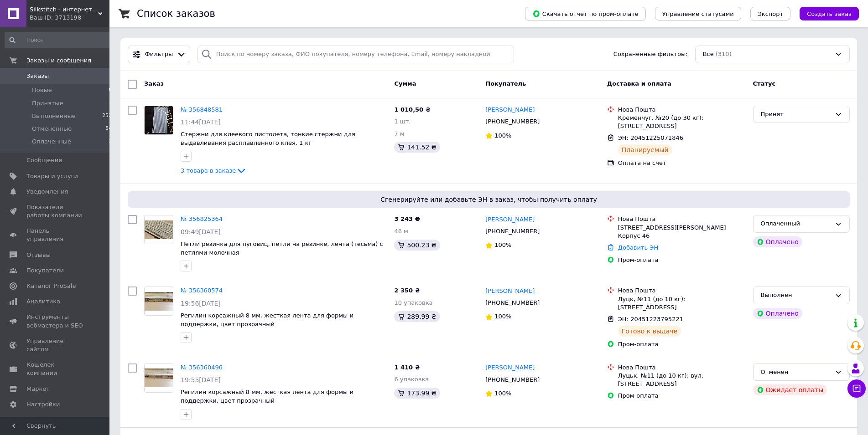 Image resolution: width=868 pixels, height=435 pixels. What do you see at coordinates (401, 231) in the screenshot?
I see `span: 46 м` at bounding box center [401, 231].